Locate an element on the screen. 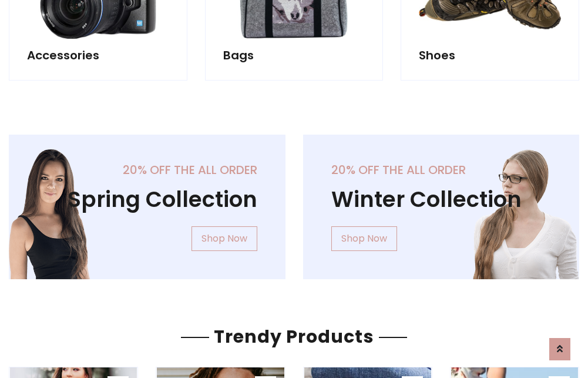 The width and height of the screenshot is (588, 378). h1: Winter Collection is located at coordinates (441, 199).